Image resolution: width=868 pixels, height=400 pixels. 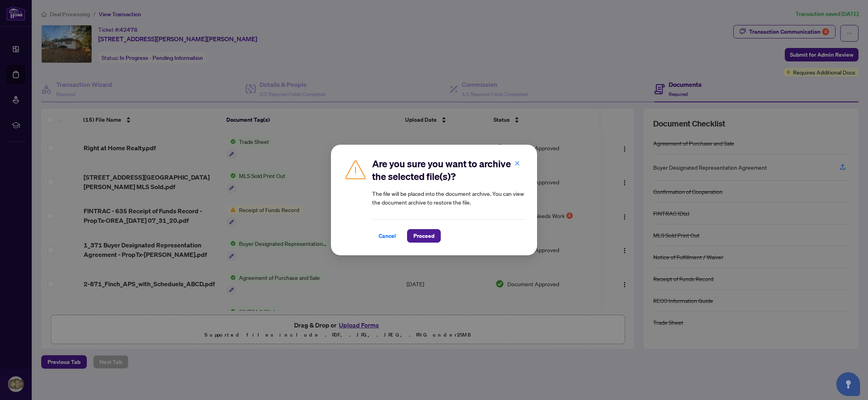 I want to click on span: close, so click(x=517, y=163).